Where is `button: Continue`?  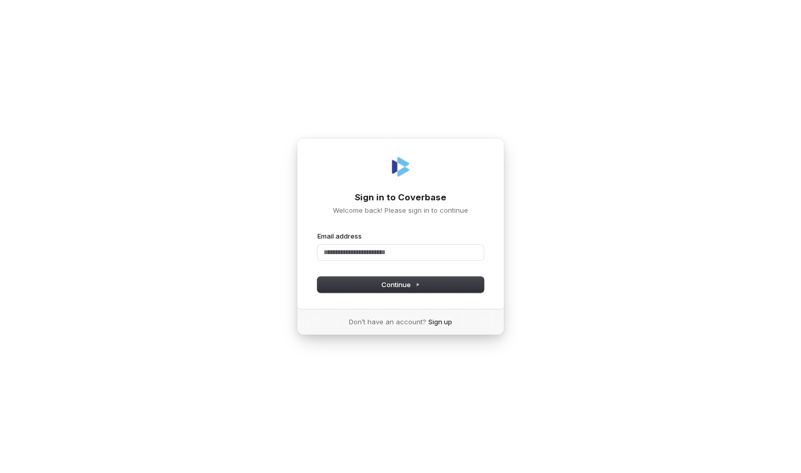
button: Continue is located at coordinates (400, 284).